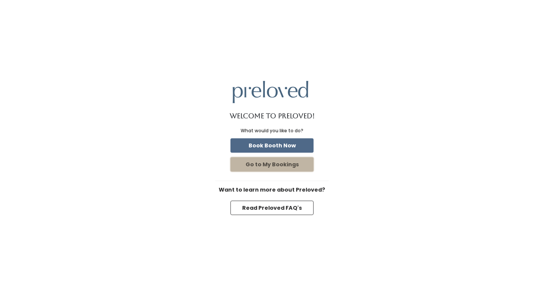 Image resolution: width=544 pixels, height=308 pixels. Describe the element at coordinates (271, 92) in the screenshot. I see `img: preloved logo` at that location.